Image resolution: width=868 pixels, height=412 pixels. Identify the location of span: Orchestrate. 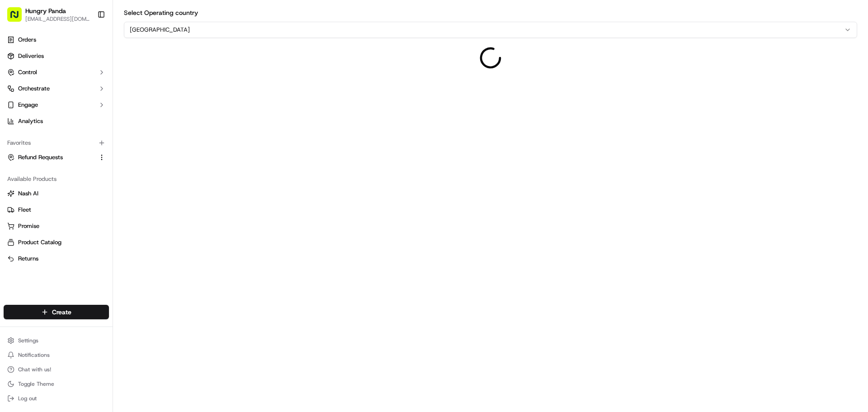
(34, 89).